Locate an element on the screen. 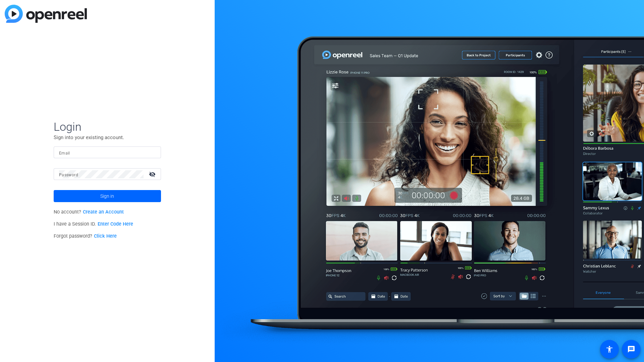  span: I have a Session ID. is located at coordinates (93, 224).